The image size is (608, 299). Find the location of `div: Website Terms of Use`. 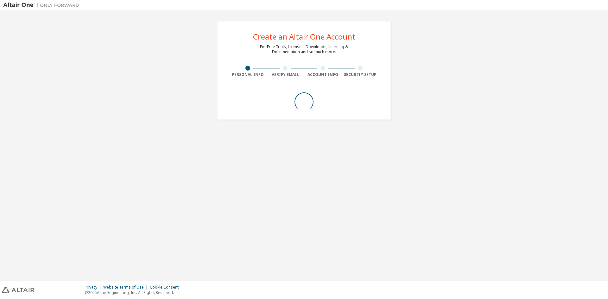

div: Website Terms of Use is located at coordinates (126, 287).